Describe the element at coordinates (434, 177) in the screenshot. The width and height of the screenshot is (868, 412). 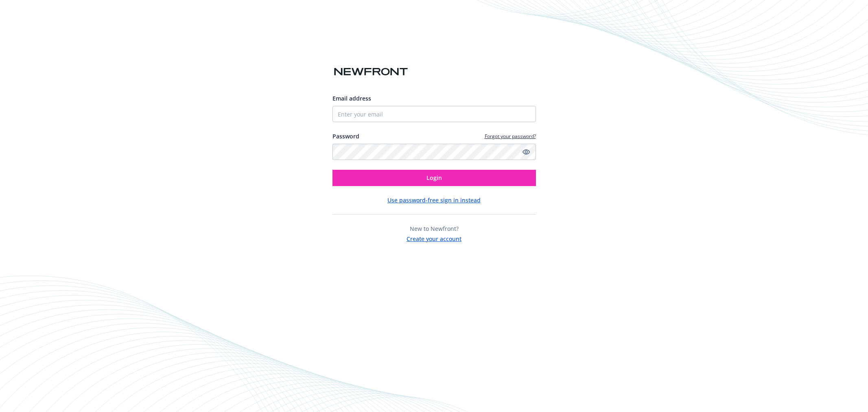
I see `span: Login` at that location.